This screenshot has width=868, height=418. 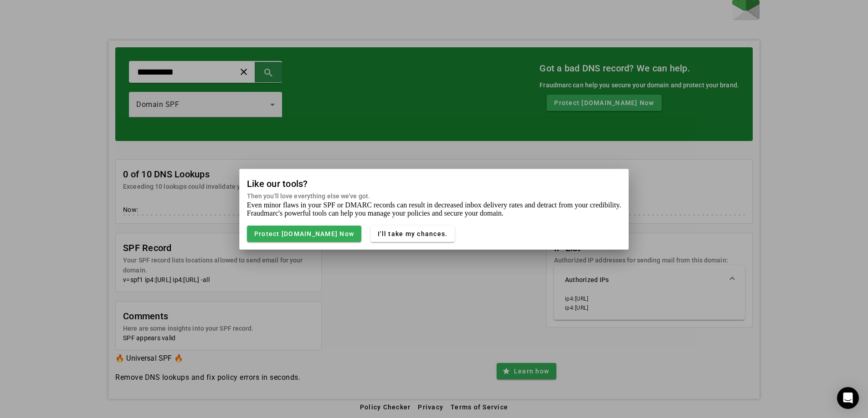 I want to click on mat-card-title: Like our tools?, so click(x=309, y=184).